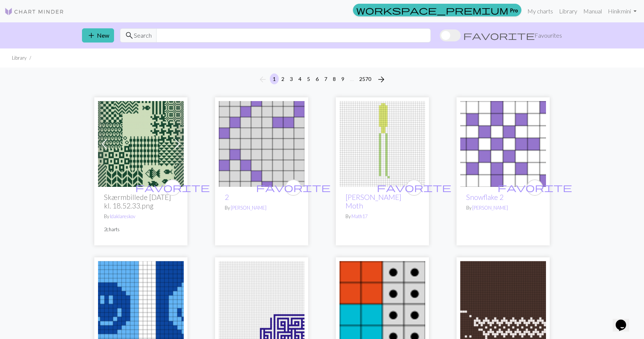 The width and height of the screenshot is (644, 339). I want to click on i: Next, so click(382, 79).